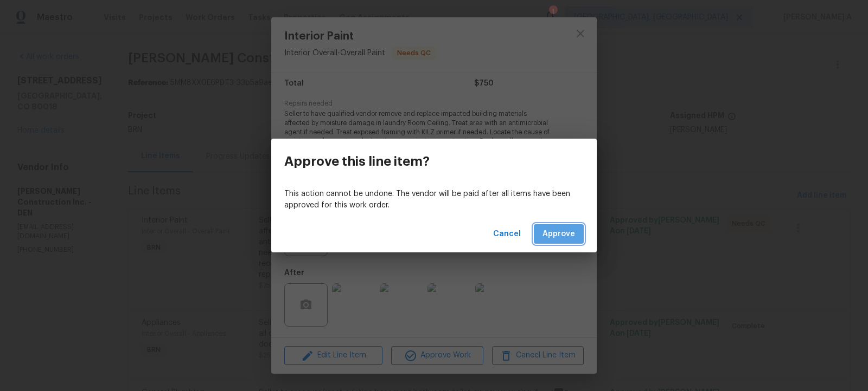  What do you see at coordinates (506, 234) in the screenshot?
I see `button: Cancel` at bounding box center [506, 234].